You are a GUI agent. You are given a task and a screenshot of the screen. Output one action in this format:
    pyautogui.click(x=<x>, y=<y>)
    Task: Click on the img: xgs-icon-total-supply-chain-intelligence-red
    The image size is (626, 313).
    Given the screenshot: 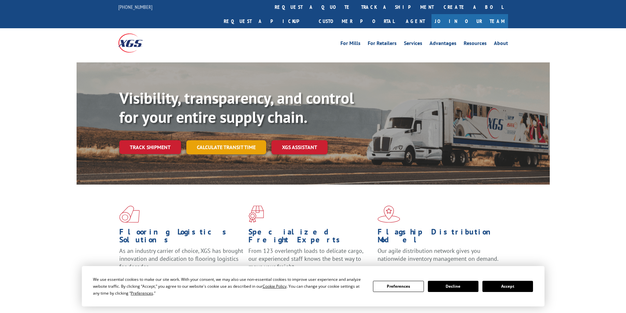 What is the action you would take?
    pyautogui.click(x=130, y=214)
    